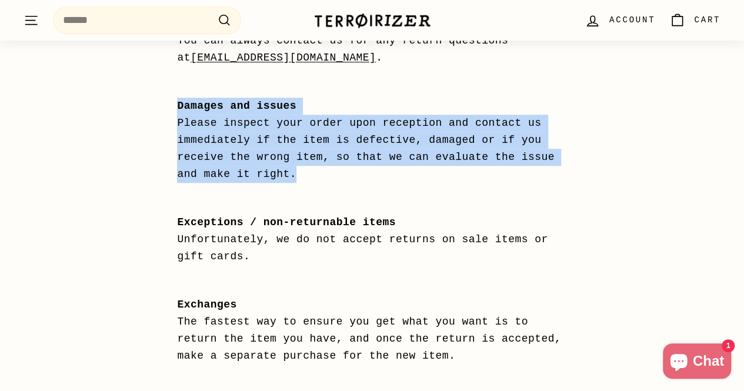 This screenshot has height=391, width=744. Describe the element at coordinates (632, 20) in the screenshot. I see `span: Account` at that location.